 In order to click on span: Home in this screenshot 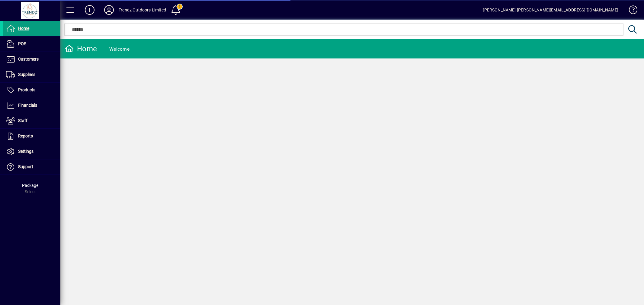, I will do `click(24, 28)`.